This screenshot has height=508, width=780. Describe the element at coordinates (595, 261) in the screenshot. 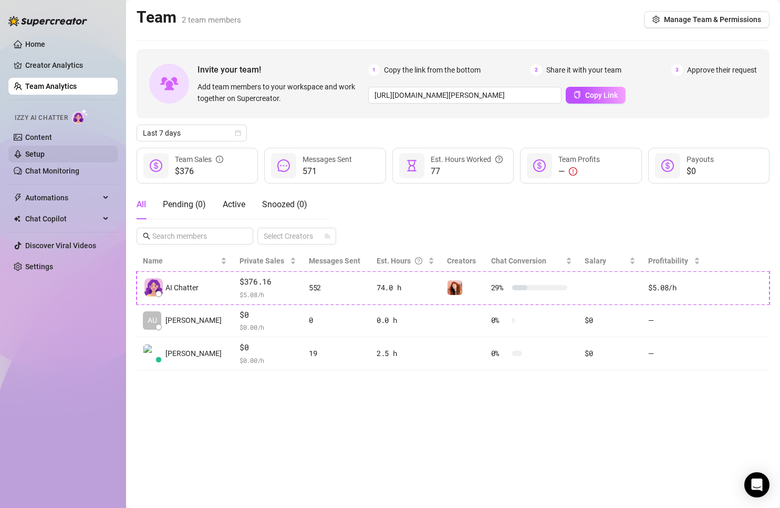

I see `span: Salary` at that location.